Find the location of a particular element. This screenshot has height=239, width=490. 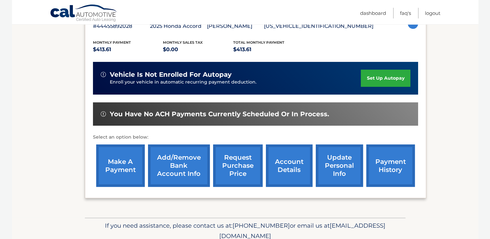

a: Logout is located at coordinates (433, 13).